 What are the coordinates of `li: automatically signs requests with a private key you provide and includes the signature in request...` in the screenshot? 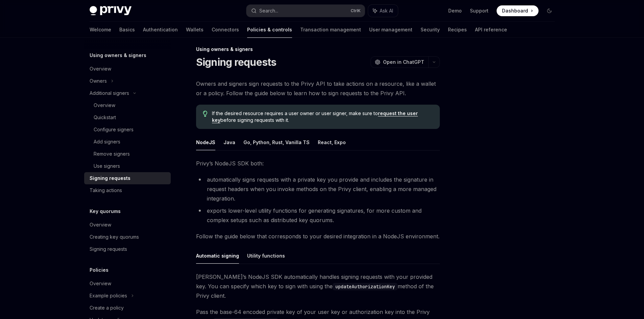 It's located at (318, 189).